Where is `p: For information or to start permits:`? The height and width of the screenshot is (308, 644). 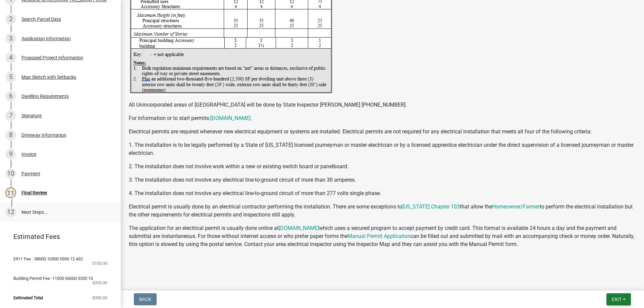 p: For information or to start permits: is located at coordinates (382, 118).